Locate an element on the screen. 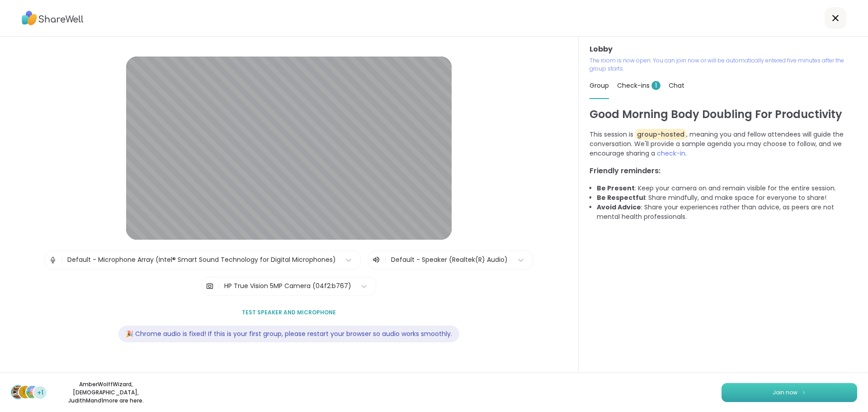 The image size is (868, 412). span: group-hosted is located at coordinates (661, 134).